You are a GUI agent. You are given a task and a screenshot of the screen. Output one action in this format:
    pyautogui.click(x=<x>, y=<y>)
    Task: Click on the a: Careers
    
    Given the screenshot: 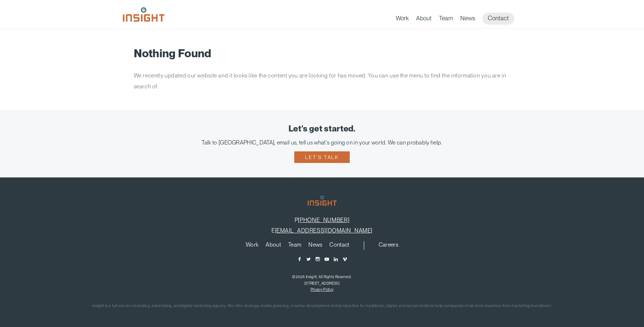 What is the action you would take?
    pyautogui.click(x=389, y=246)
    